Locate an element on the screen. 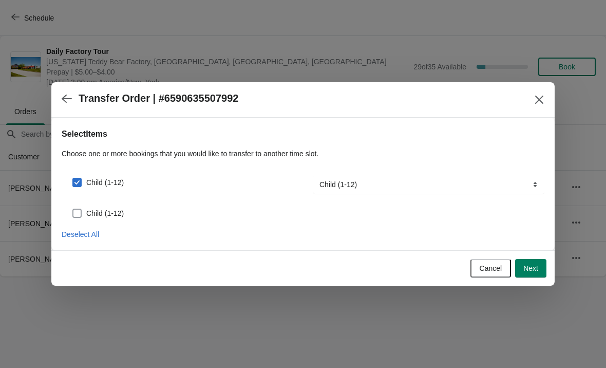 This screenshot has width=606, height=368. p: Choose one or more bookings that you would like to transfer to another time slot. is located at coordinates (303, 154).